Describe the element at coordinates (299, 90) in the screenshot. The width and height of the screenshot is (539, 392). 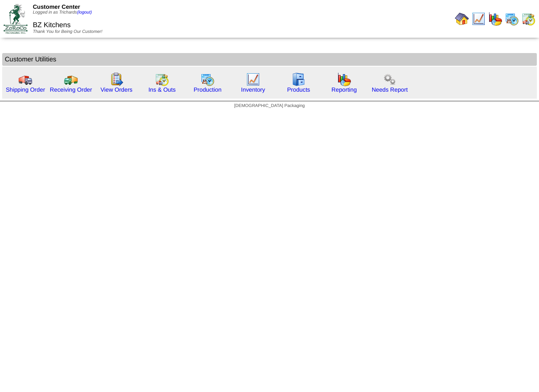
I see `a: Products` at that location.